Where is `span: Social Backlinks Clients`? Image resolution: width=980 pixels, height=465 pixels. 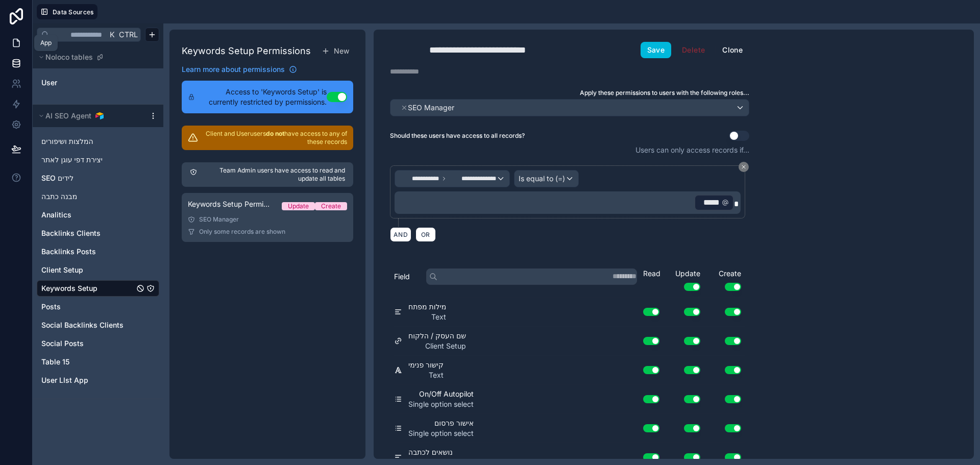 span: Social Backlinks Clients is located at coordinates (82, 325).